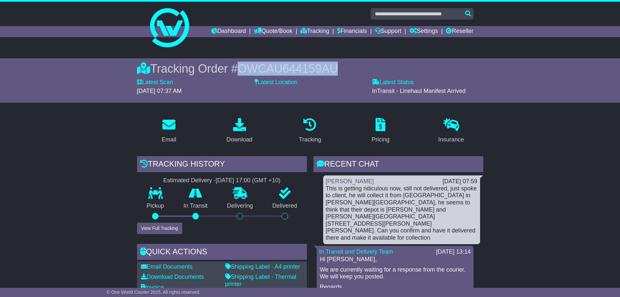 This screenshot has width=620, height=297. I want to click on p: Regards,, so click(395, 287).